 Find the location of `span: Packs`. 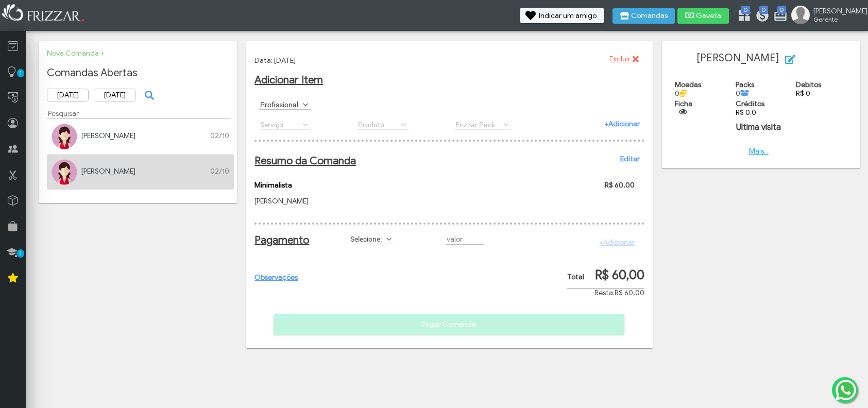

span: Packs is located at coordinates (745, 84).